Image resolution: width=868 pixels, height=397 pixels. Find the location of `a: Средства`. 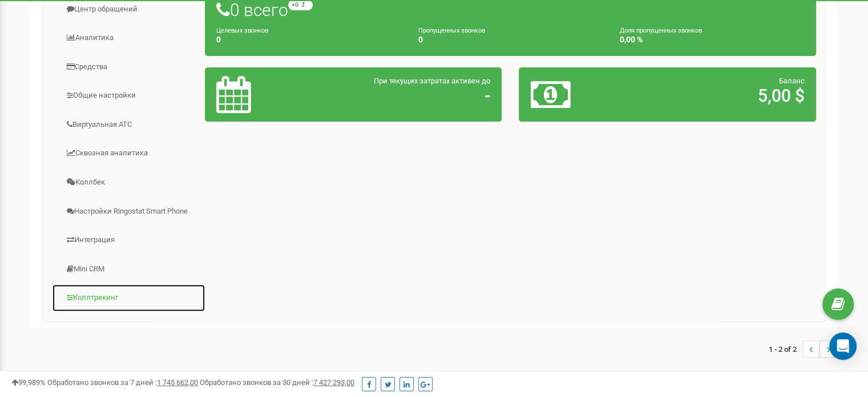

a: Средства is located at coordinates (128, 66).